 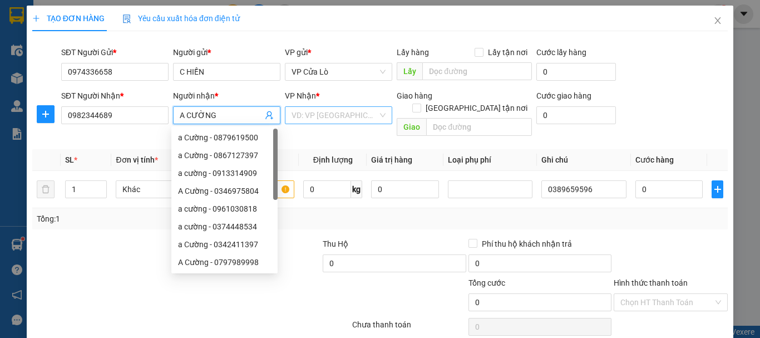 What do you see at coordinates (224, 155) in the screenshot?
I see `div: a Cường - 0867127397` at bounding box center [224, 155].